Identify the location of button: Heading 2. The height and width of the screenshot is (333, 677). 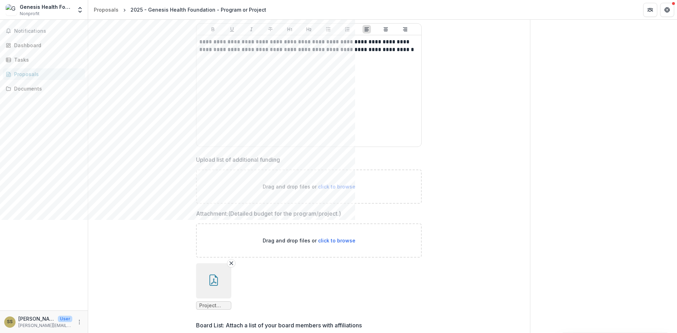
(309, 29).